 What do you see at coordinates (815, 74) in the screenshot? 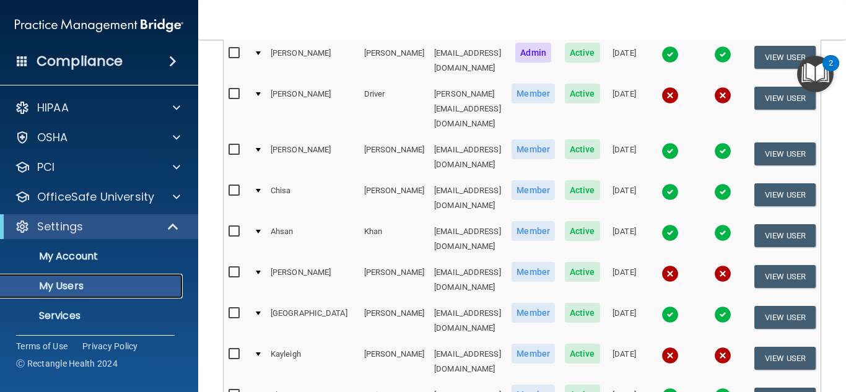
I see `button: Open Resource Center, 2 new notifications` at bounding box center [815, 74].